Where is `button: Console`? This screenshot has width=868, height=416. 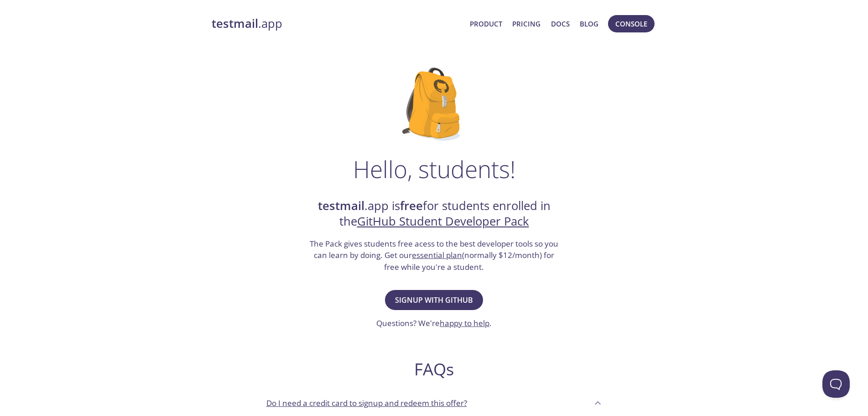
button: Console is located at coordinates (631, 24).